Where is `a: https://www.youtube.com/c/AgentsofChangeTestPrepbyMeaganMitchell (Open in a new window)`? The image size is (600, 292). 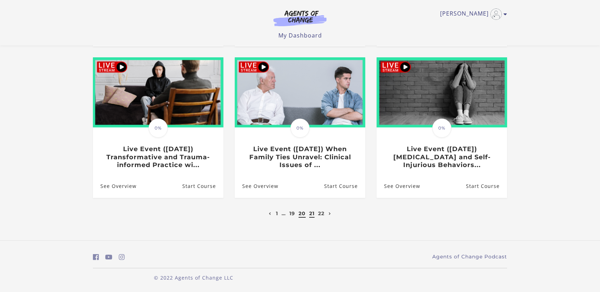 a: https://www.youtube.com/c/AgentsofChangeTestPrepbyMeaganMitchell (Open in a new window) is located at coordinates (109, 257).